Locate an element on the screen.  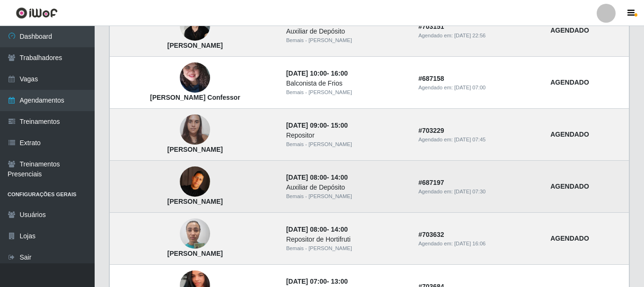
img: Flaviana da Silva Santos is located at coordinates (195, 130).